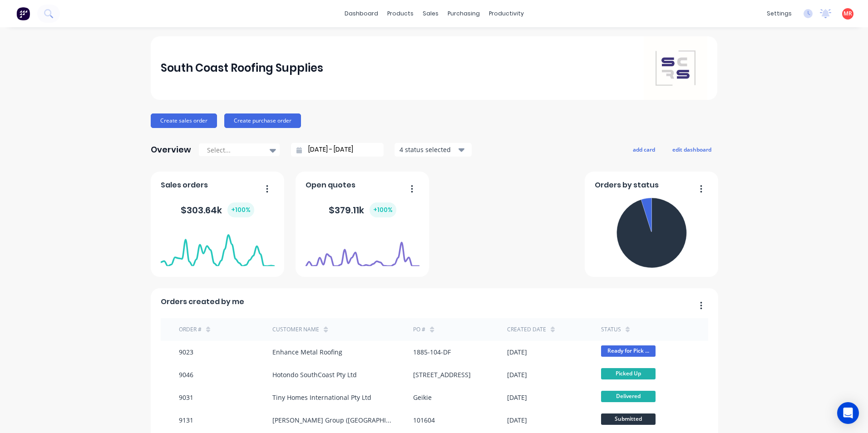 This screenshot has width=868, height=433. I want to click on div: 4 status selected, so click(428, 150).